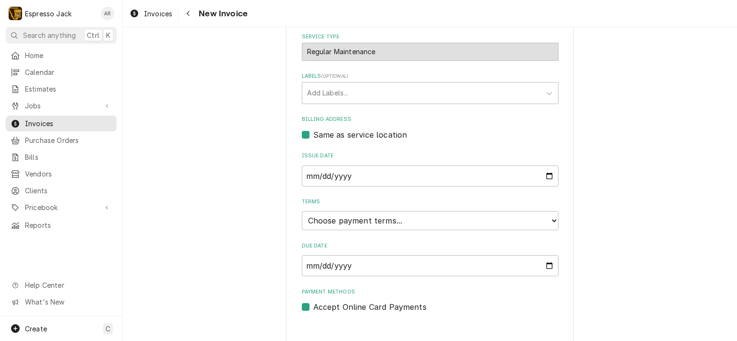 The height and width of the screenshot is (341, 737). What do you see at coordinates (430, 119) in the screenshot?
I see `label: Billing Address` at bounding box center [430, 119].